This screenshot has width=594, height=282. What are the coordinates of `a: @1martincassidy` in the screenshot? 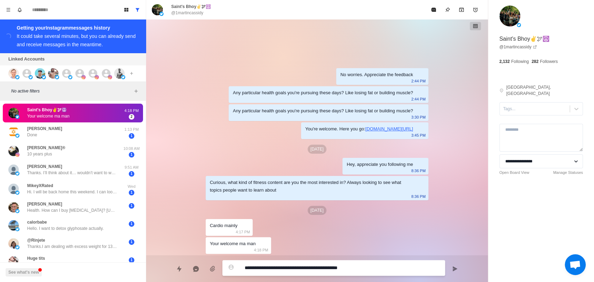 It's located at (518, 47).